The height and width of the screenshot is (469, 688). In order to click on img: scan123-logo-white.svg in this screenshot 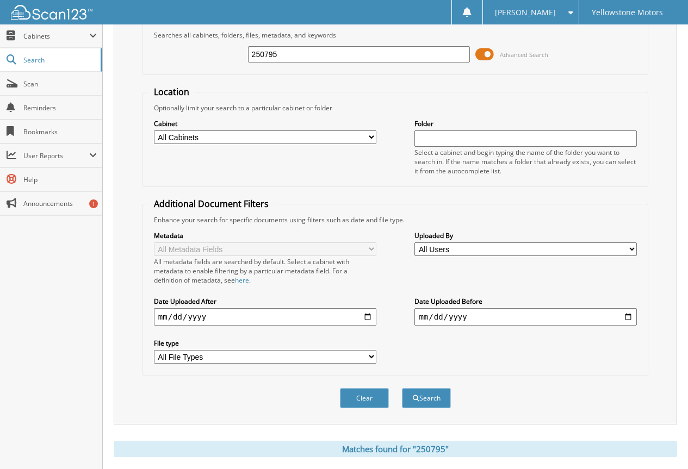, I will do `click(52, 12)`.